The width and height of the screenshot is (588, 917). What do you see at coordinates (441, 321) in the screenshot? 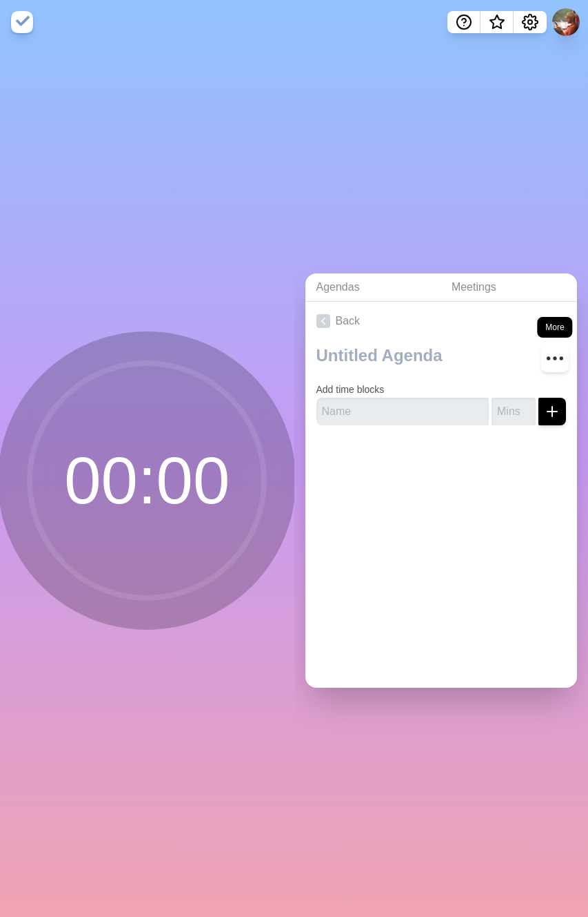
I see `a: Back` at bounding box center [441, 321].